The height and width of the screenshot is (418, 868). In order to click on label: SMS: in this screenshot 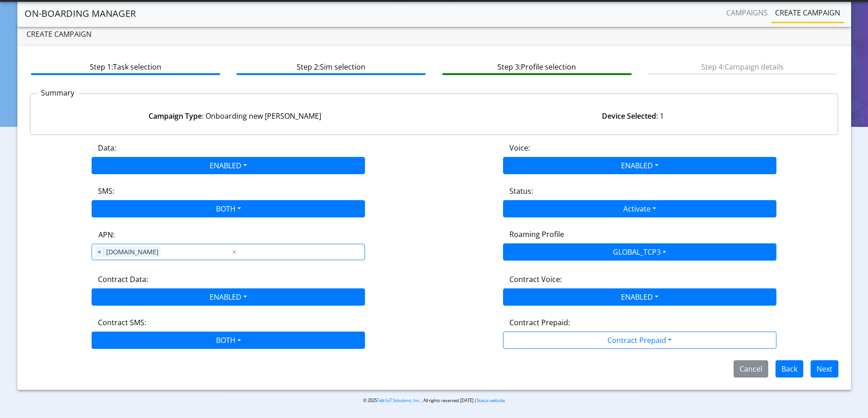, I will do `click(106, 192)`.